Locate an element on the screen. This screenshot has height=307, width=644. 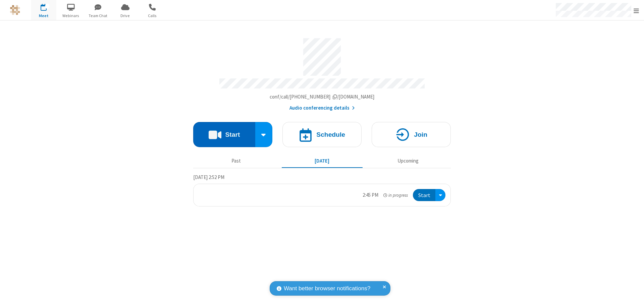
section: Today's Meetings is located at coordinates (322, 190).